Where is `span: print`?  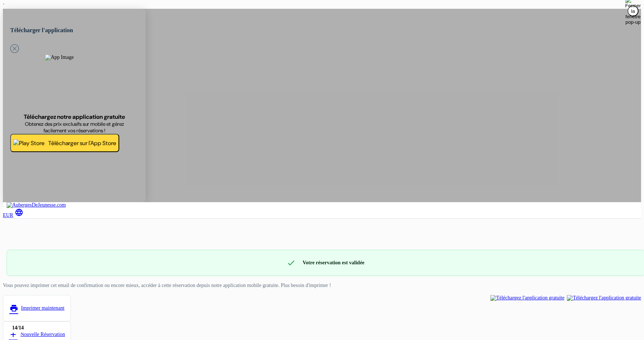 span: print is located at coordinates (14, 308).